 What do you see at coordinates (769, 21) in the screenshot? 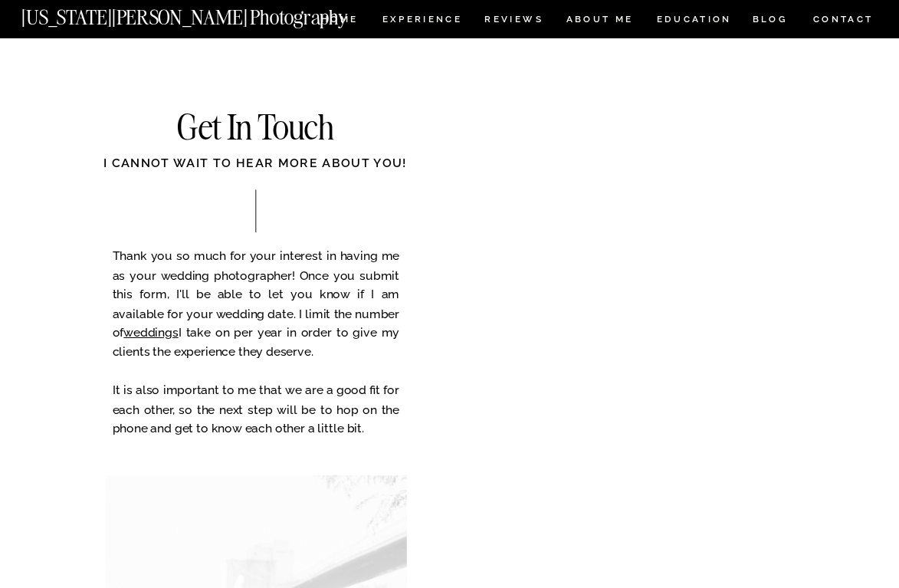
I see `a: BLOG` at bounding box center [769, 21].